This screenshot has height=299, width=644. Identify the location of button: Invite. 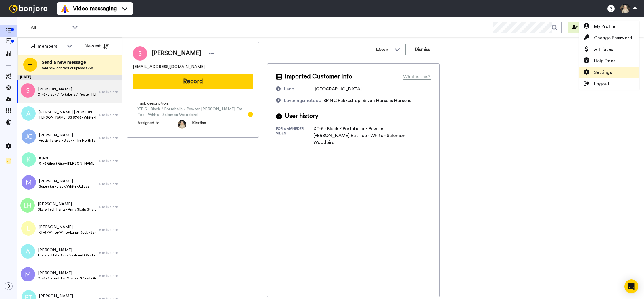
(581, 28).